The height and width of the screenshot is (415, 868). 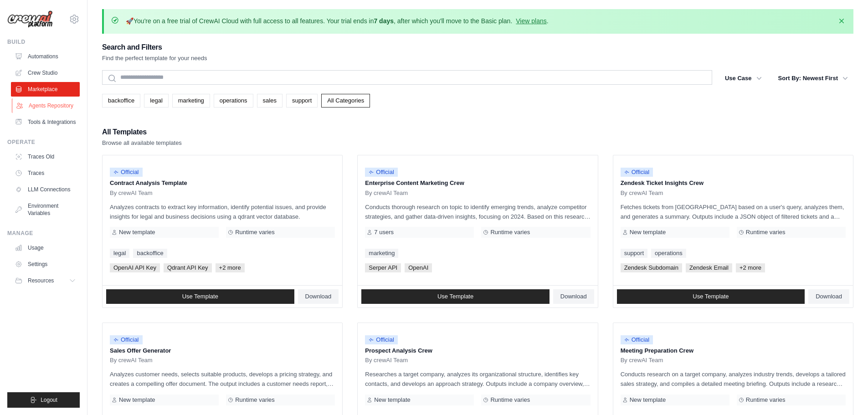 What do you see at coordinates (345, 101) in the screenshot?
I see `a: All Categories` at bounding box center [345, 101].